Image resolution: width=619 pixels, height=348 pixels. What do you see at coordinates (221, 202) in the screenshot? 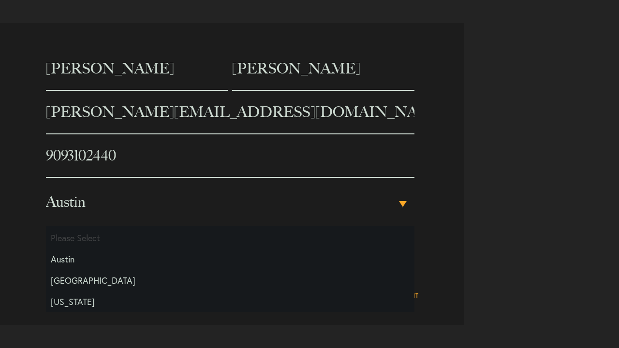
I see `span: Austin` at bounding box center [221, 202].